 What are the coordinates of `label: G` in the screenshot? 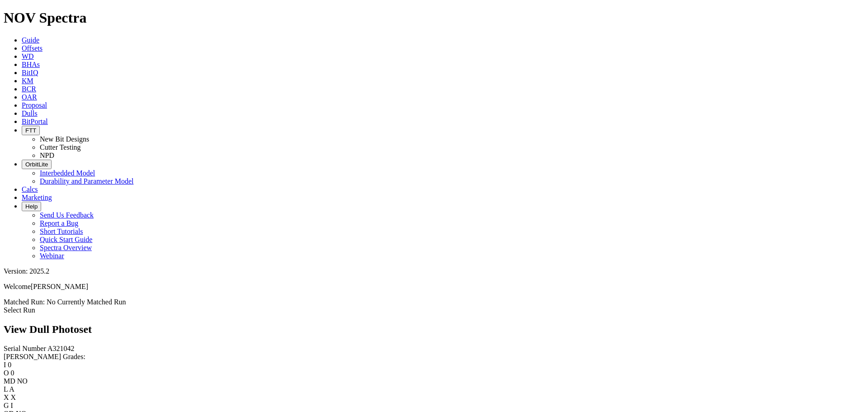 It's located at (6, 405).